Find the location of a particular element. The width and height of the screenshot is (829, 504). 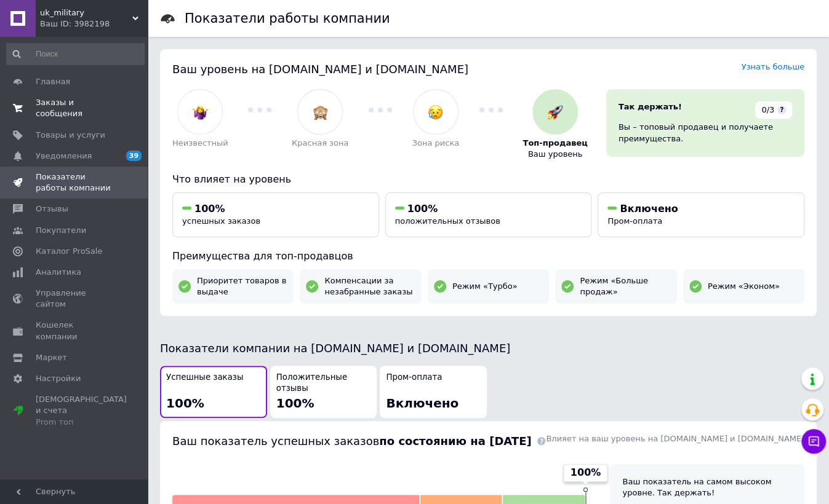

div: Ваш ID: 3982198 is located at coordinates (93, 24).